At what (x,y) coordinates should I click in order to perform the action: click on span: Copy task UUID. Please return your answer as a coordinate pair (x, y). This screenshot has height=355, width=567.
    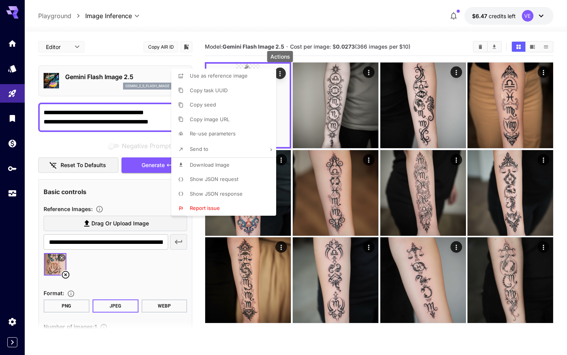
    Looking at the image, I should click on (209, 90).